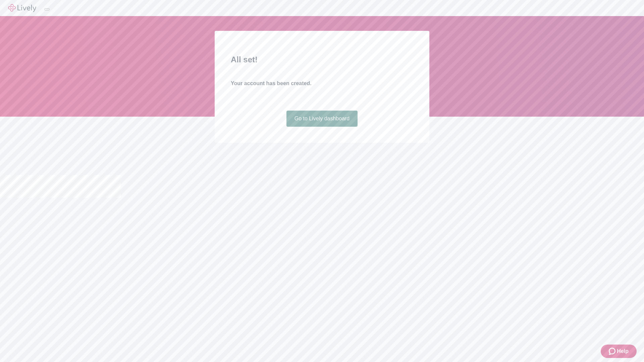  Describe the element at coordinates (619, 351) in the screenshot. I see `button: Zendesk support iconHelp` at that location.